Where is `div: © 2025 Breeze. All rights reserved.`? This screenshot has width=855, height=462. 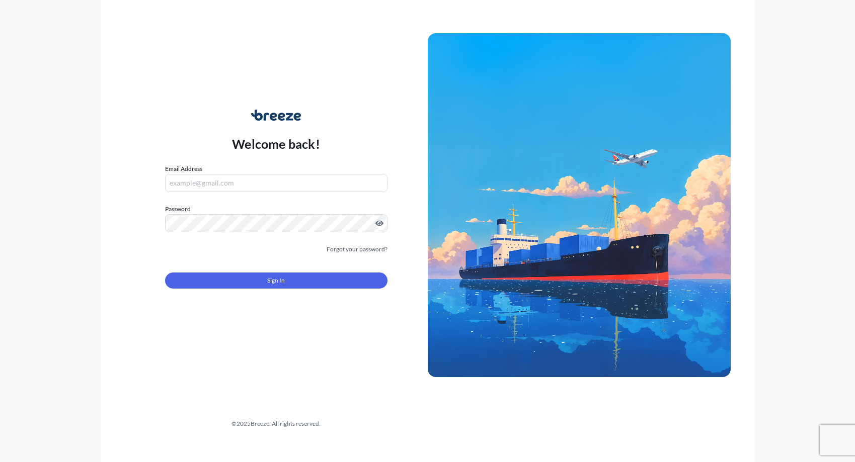
div: © 2025 Breeze. All rights reserved. is located at coordinates (276, 424).